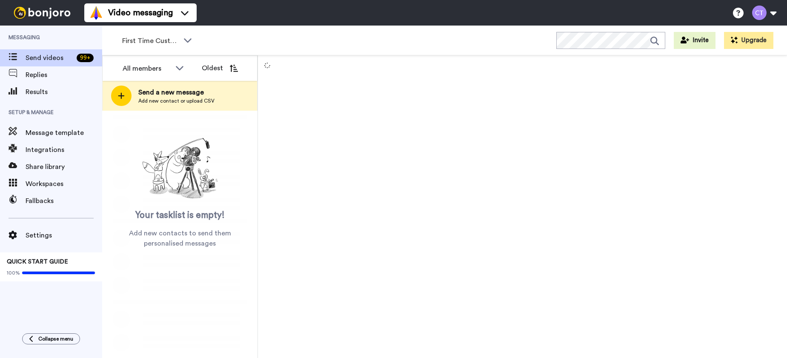 The width and height of the screenshot is (787, 358). What do you see at coordinates (748, 40) in the screenshot?
I see `button: Upgrade` at bounding box center [748, 40].